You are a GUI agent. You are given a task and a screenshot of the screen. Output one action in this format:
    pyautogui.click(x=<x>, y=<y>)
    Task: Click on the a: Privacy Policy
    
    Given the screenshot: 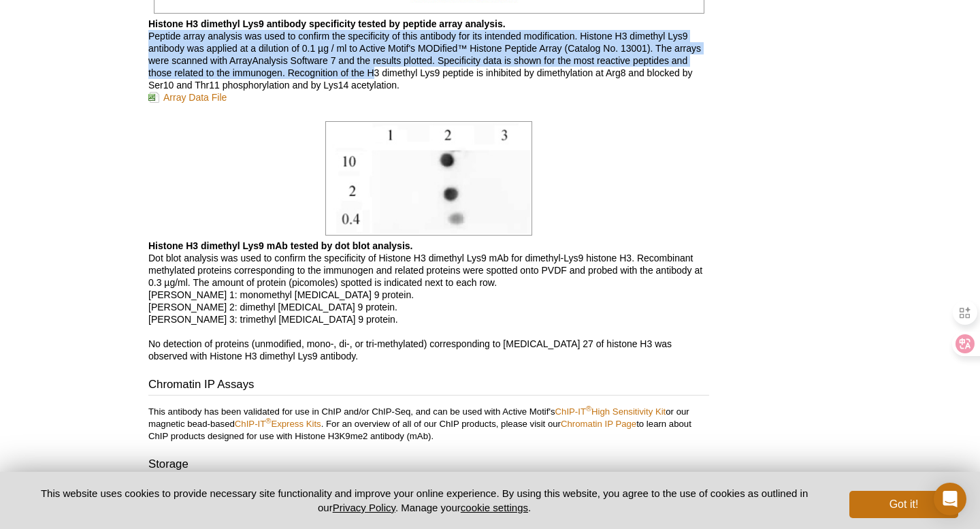 What is the action you would take?
    pyautogui.click(x=364, y=507)
    